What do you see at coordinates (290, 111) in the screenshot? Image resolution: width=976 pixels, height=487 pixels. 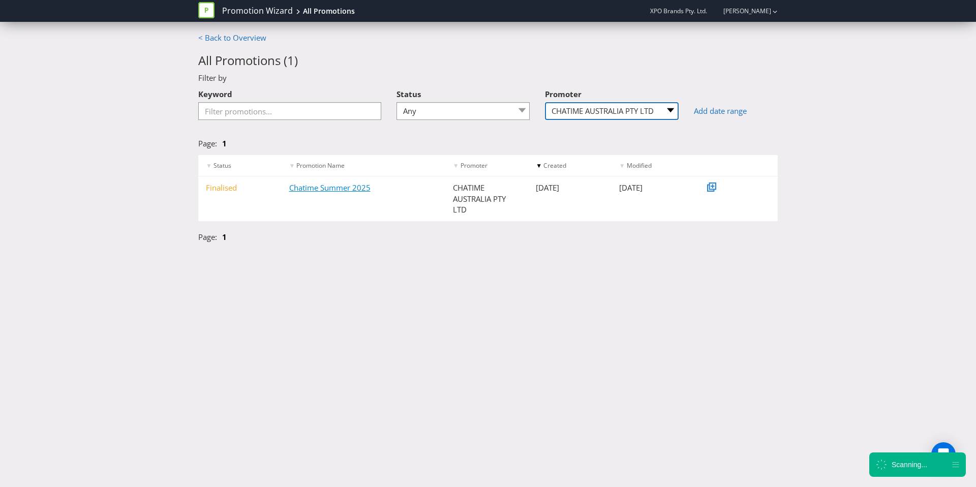 I see `input: Filter promotions...` at bounding box center [290, 111].